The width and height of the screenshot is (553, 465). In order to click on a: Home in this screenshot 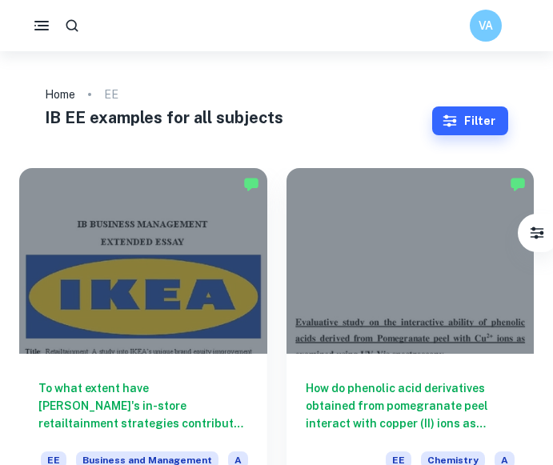, I will do `click(60, 94)`.